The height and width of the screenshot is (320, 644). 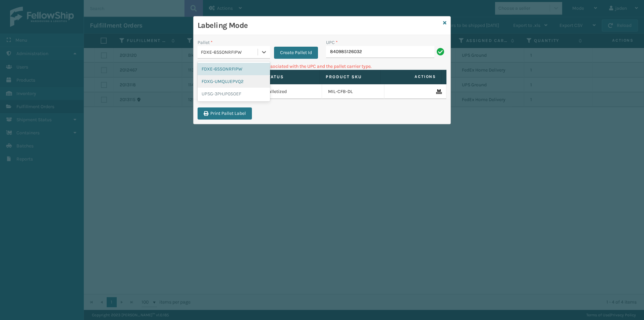 I want to click on td: MIL-CFB-DL, so click(x=353, y=92).